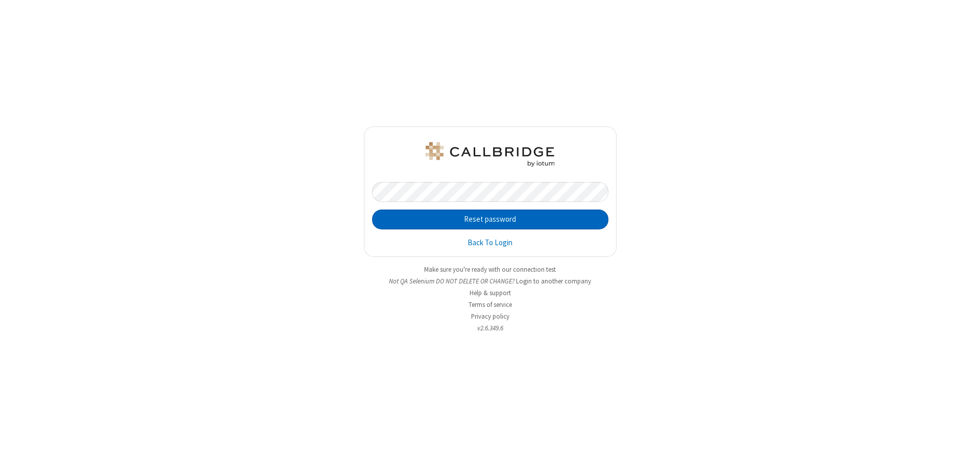 This screenshot has height=467, width=980. Describe the element at coordinates (490, 281) in the screenshot. I see `li: Not QA Selenium DO NOT DELETE OR CHANGE?` at that location.